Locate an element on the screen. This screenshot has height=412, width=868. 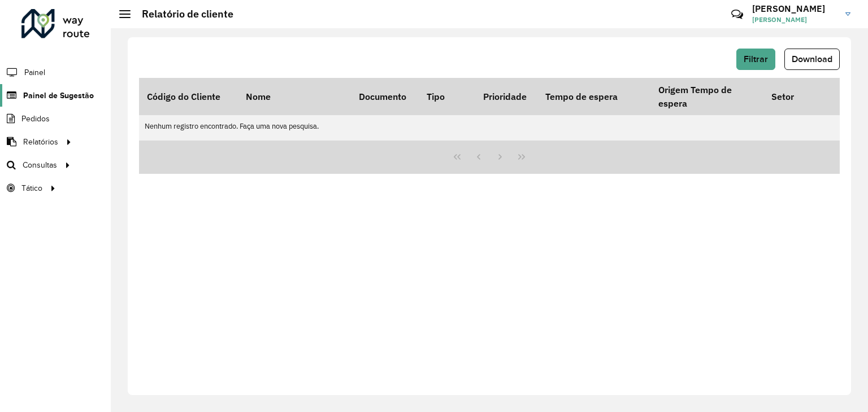
th: Tipo is located at coordinates (447, 96).